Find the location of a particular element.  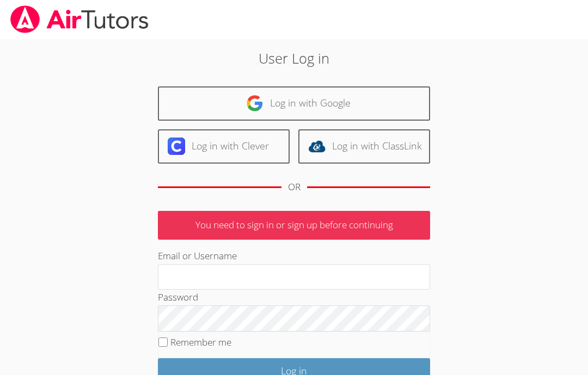

p: You need to sign in or sign up before continuing is located at coordinates (294, 225).